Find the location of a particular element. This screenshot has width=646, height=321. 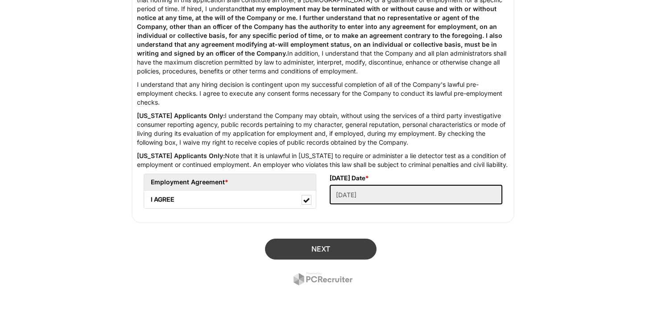

strong: that my employment may be terminated with or without cause and with or without notice at any time... is located at coordinates (319, 31).